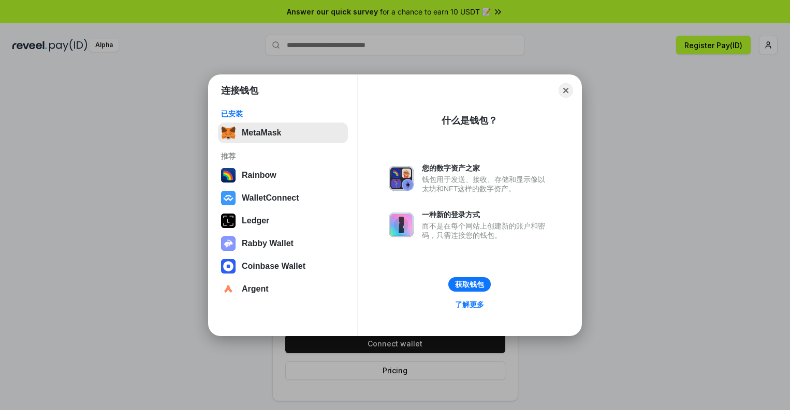 The height and width of the screenshot is (410, 790). Describe the element at coordinates (486, 184) in the screenshot. I see `div: 钱包用于发送、接收、存储和显示像以太坊和NFT这样的数字资产。` at that location.